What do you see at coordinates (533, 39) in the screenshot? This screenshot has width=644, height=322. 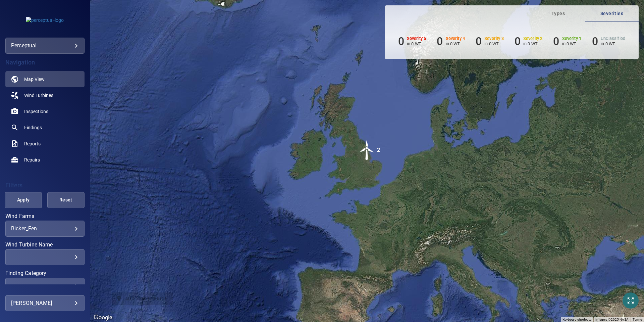 I see `h6: Severity 2` at bounding box center [533, 39].